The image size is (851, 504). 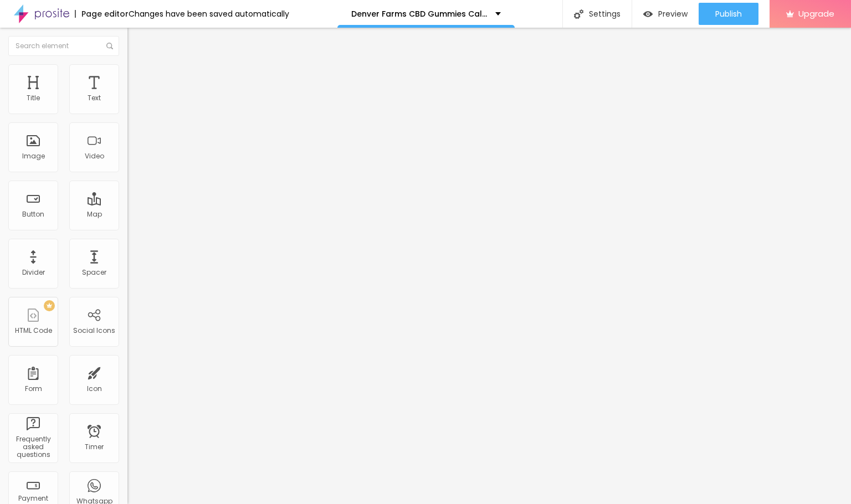 I want to click on p: Denver Farms CBD Gummies Calm Your Mind, Your Body, so click(x=419, y=14).